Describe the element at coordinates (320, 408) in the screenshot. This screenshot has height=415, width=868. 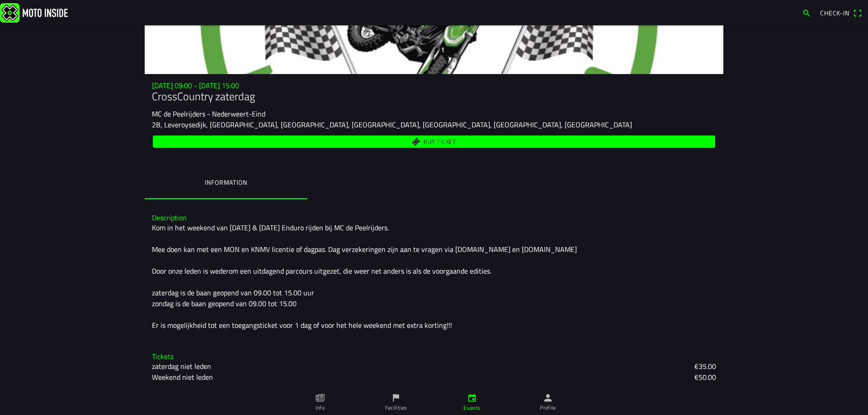
I see `ion-label: Info` at that location.